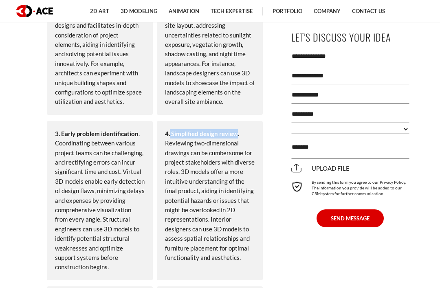 This screenshot has height=288, width=440. I want to click on img: logo dark, so click(35, 11).